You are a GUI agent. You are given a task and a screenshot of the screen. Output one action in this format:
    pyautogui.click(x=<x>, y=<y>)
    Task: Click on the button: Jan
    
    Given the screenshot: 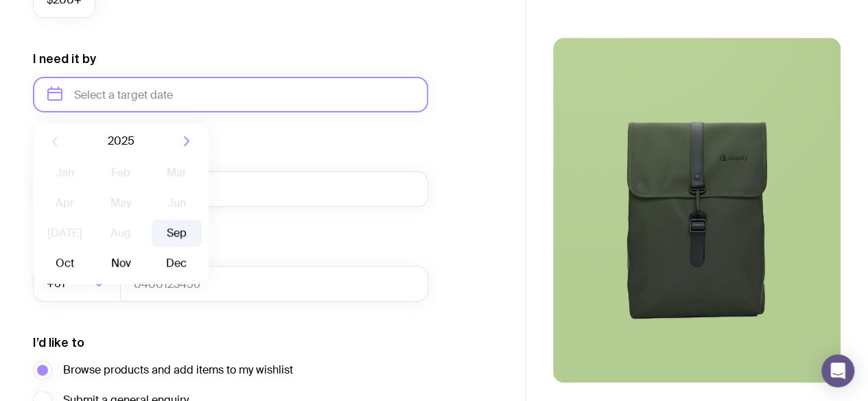 What is the action you would take?
    pyautogui.click(x=64, y=173)
    